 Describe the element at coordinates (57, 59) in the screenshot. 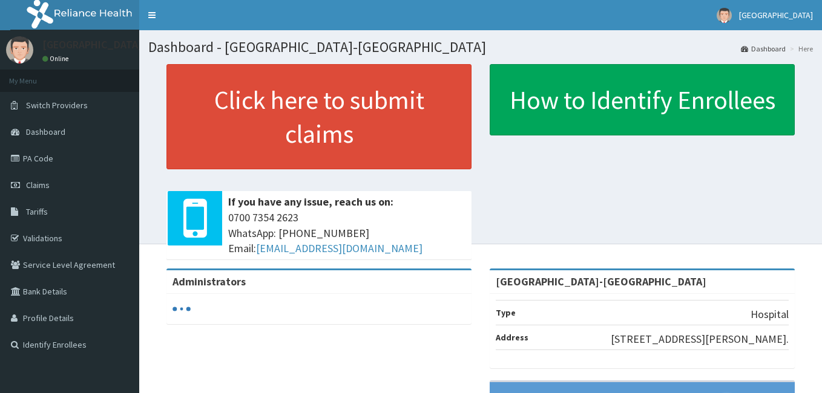

I see `a: Online` at that location.